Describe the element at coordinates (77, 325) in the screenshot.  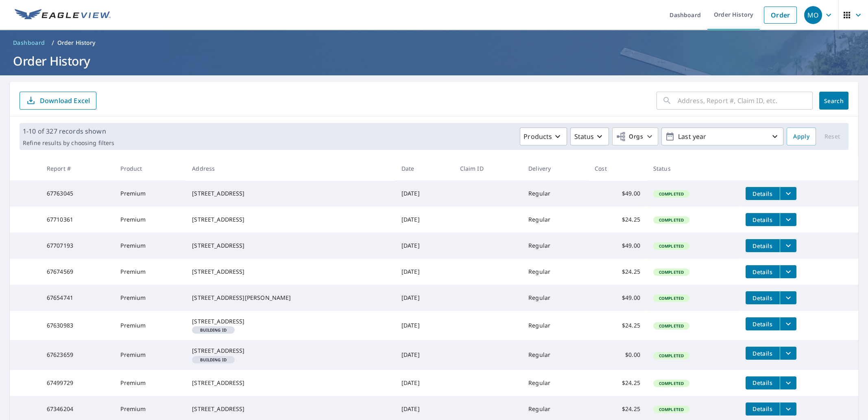
I see `td: 67630983` at that location.